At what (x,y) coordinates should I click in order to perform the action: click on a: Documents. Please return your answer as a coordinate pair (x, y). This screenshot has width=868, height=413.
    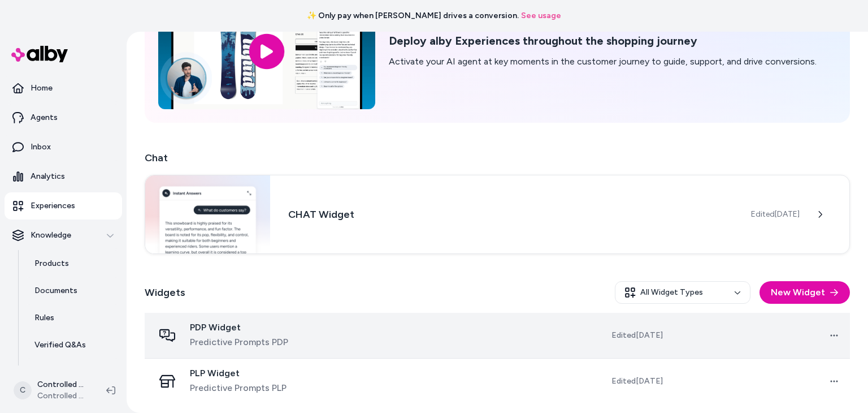
    Looking at the image, I should click on (72, 291).